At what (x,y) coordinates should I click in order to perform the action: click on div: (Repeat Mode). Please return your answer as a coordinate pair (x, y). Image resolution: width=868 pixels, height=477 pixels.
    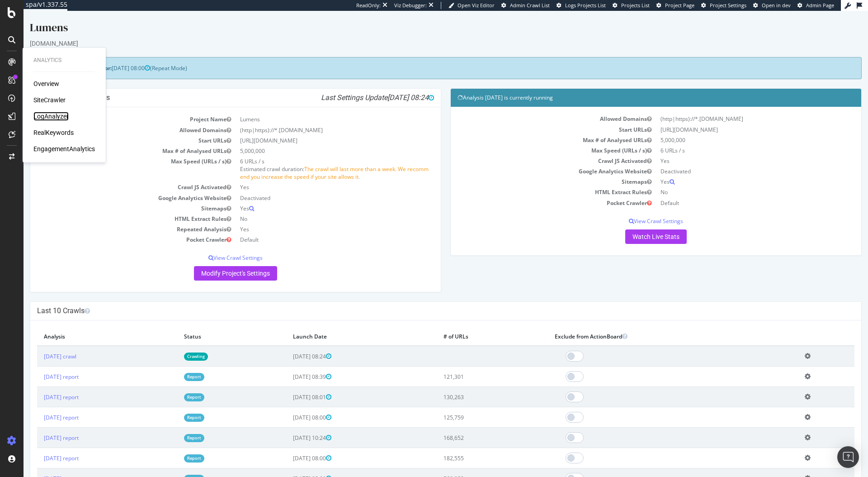
    Looking at the image, I should click on (422, 57).